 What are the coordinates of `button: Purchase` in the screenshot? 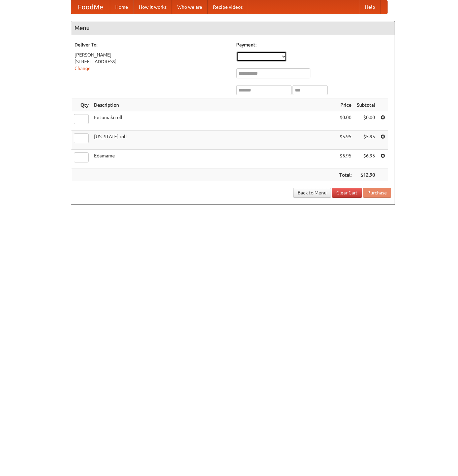 It's located at (376, 192).